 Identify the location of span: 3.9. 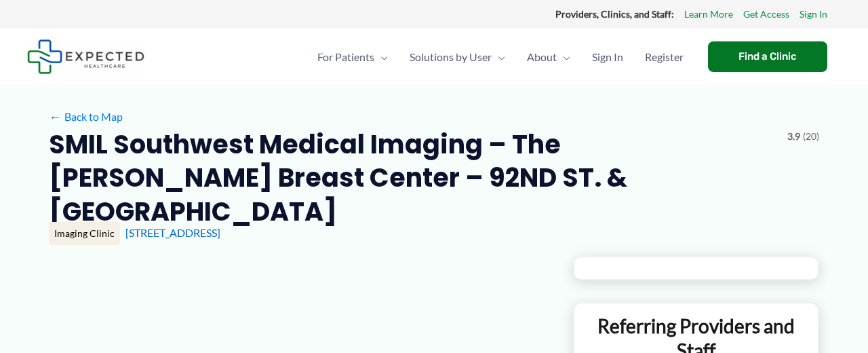
(793, 136).